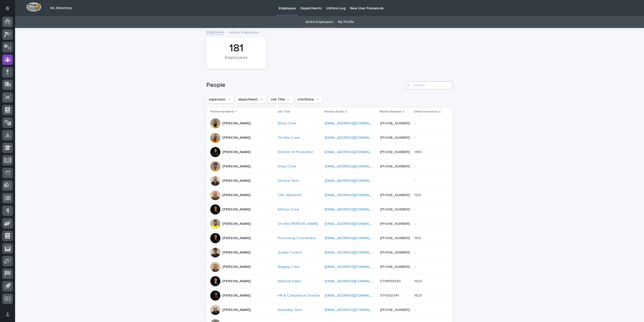 The height and width of the screenshot is (322, 644). Describe the element at coordinates (10, 10) in the screenshot. I see `div: Notifications` at that location.